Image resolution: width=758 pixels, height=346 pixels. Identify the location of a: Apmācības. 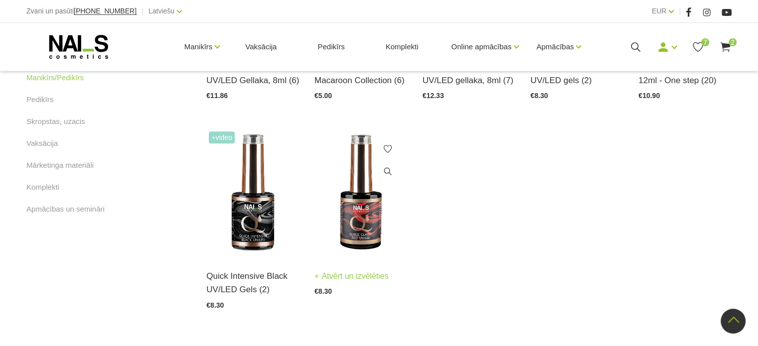
(554, 47).